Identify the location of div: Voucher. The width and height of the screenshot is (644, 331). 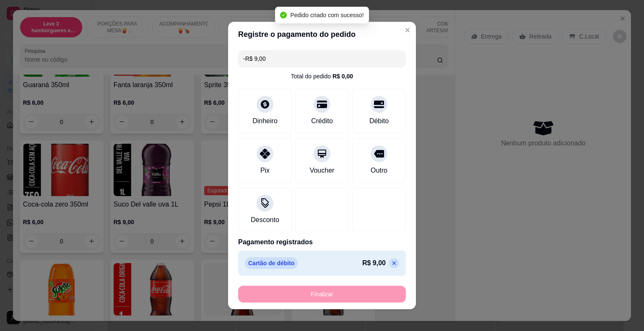
(322, 171).